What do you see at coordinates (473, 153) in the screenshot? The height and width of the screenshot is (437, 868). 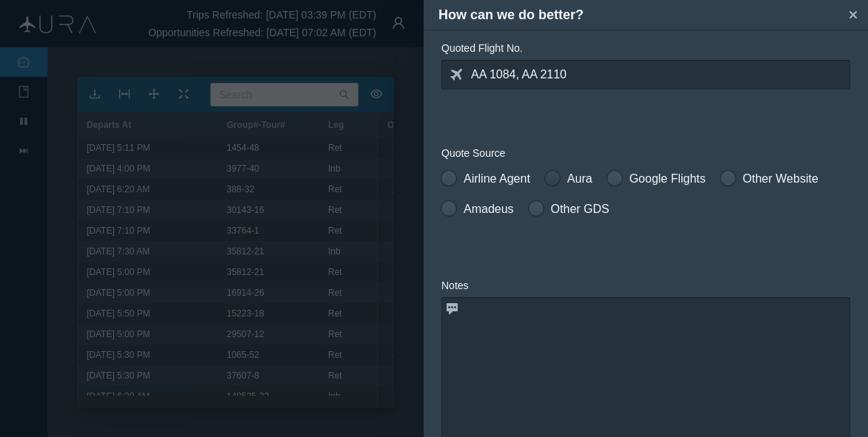 I see `span: Quote Source` at bounding box center [473, 153].